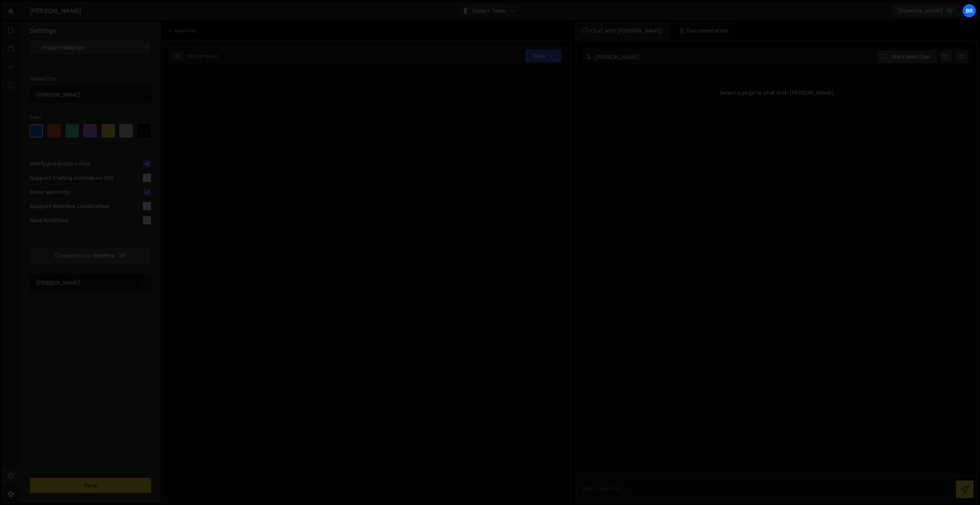  I want to click on input: Project name, so click(90, 94).